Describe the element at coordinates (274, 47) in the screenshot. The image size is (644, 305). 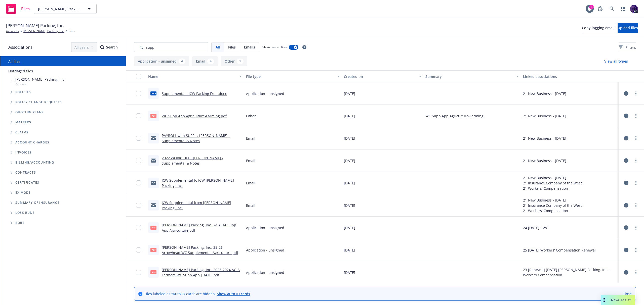
I see `span: Show nested files` at that location.